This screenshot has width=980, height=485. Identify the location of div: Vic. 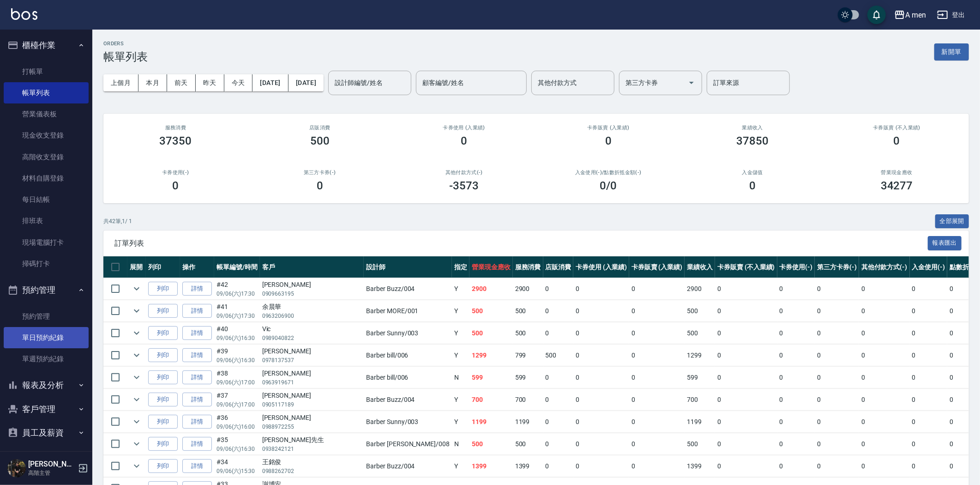
(312, 329).